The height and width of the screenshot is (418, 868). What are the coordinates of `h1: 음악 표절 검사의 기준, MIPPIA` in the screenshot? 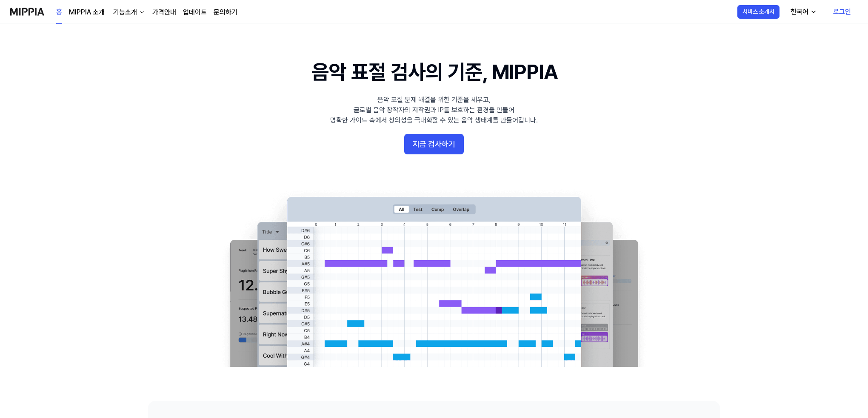 It's located at (434, 72).